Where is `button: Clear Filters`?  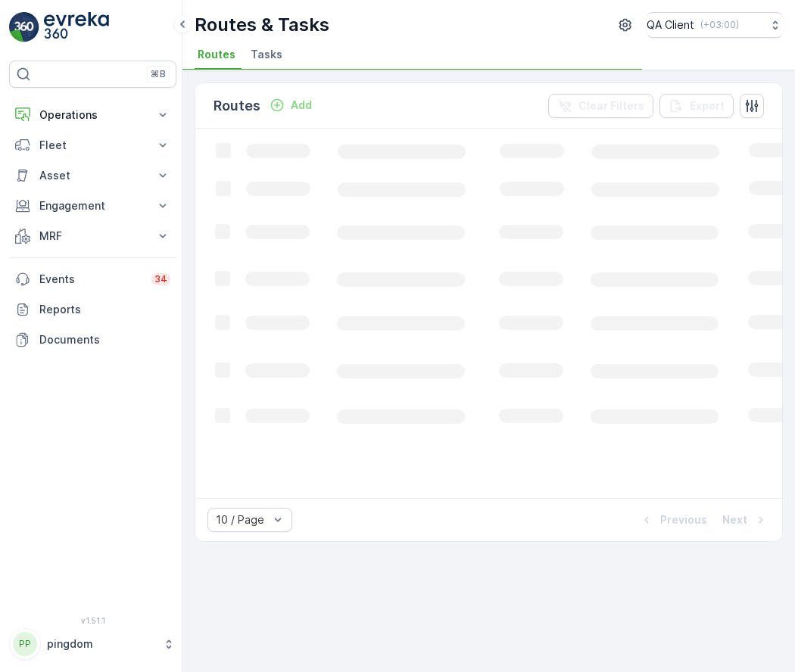 button: Clear Filters is located at coordinates (601, 106).